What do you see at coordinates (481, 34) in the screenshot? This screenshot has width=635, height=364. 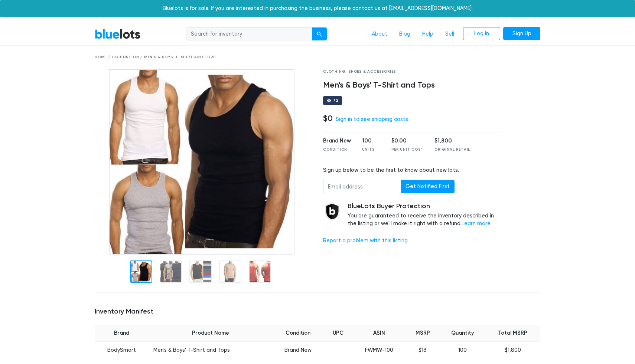 I see `a: Log In` at bounding box center [481, 34].